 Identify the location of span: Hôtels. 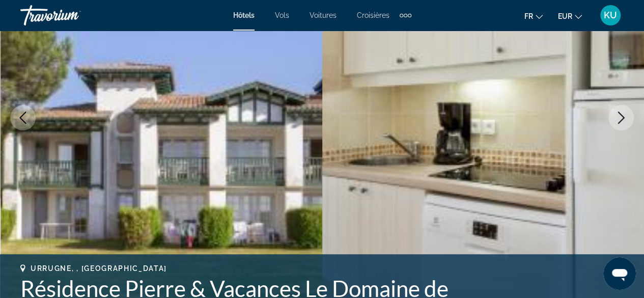
(244, 15).